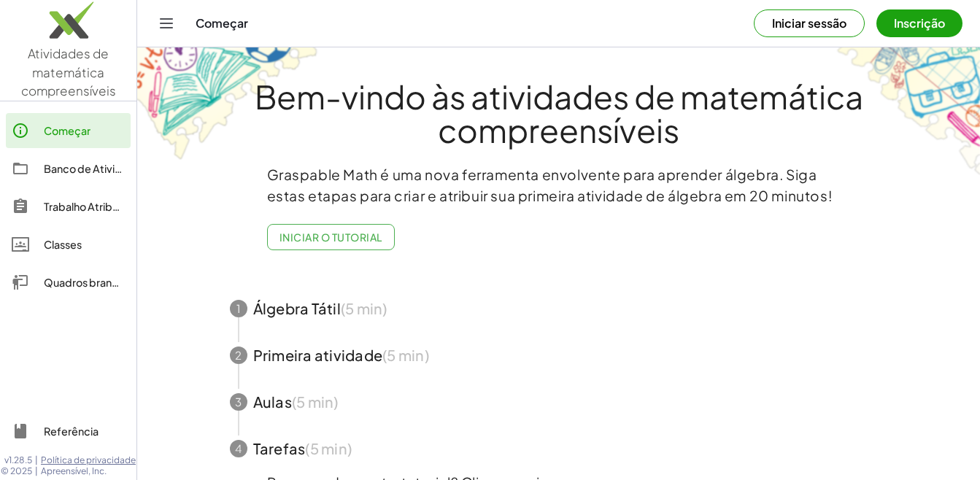 This screenshot has width=980, height=480. What do you see at coordinates (68, 244) in the screenshot?
I see `a: Classes` at bounding box center [68, 244].